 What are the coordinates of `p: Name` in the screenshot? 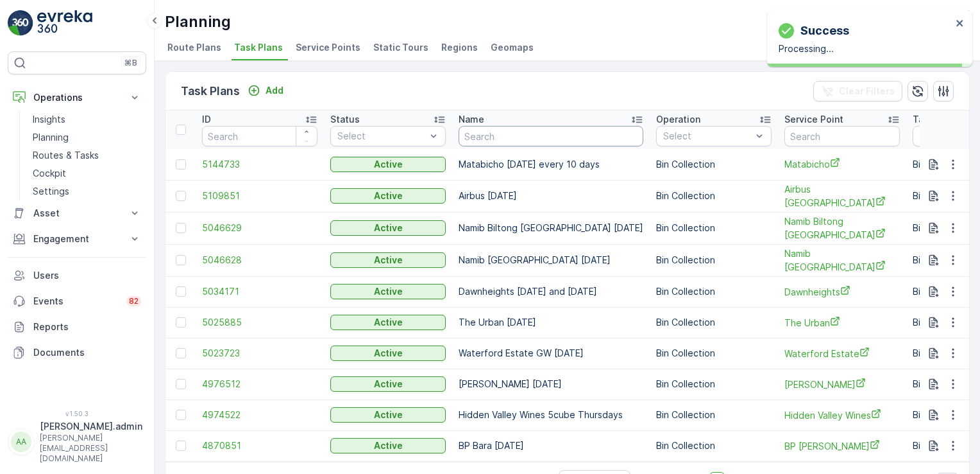 It's located at (472, 120).